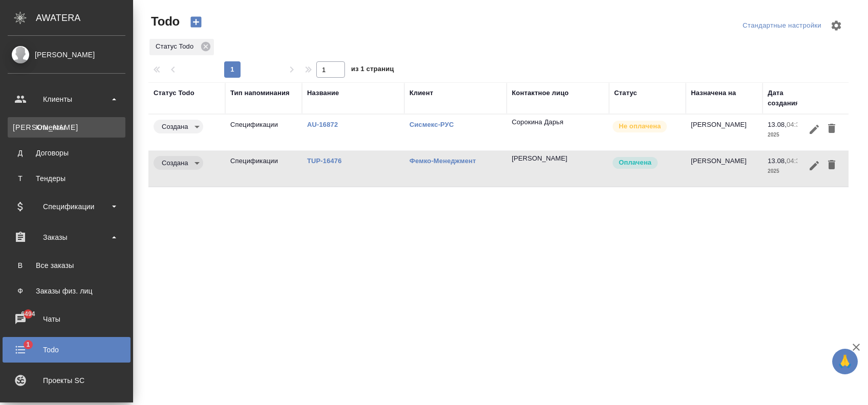 The width and height of the screenshot is (868, 405). I want to click on p: Не оплачена, so click(640, 126).